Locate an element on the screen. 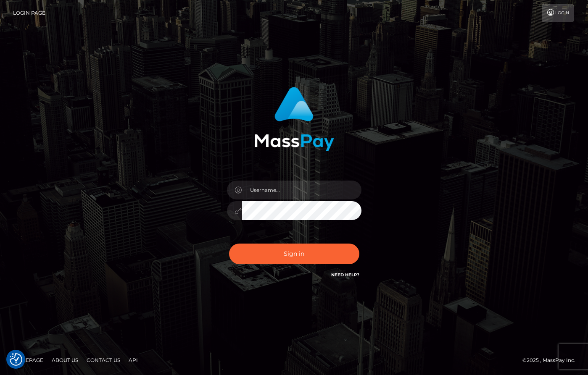  img: Revisit consent button is located at coordinates (16, 359).